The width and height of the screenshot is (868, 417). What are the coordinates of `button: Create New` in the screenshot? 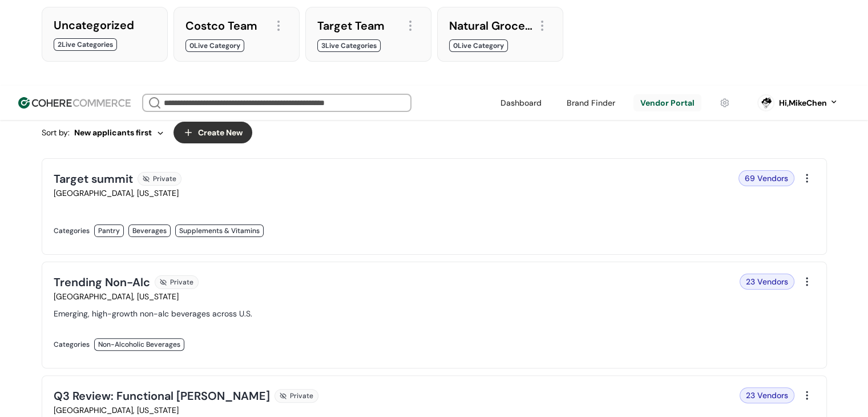 It's located at (213, 132).